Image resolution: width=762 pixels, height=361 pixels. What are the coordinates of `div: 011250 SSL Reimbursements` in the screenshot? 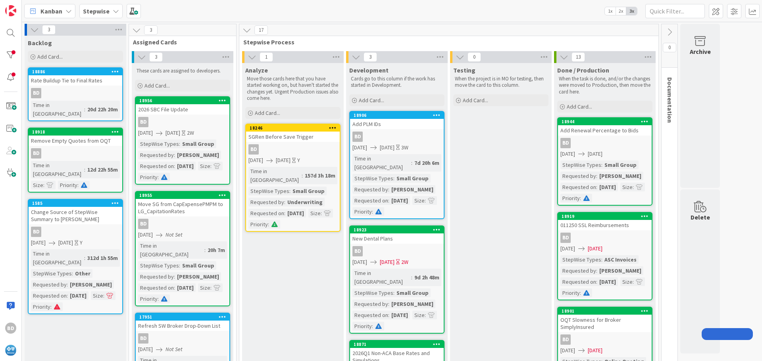 It's located at (605, 225).